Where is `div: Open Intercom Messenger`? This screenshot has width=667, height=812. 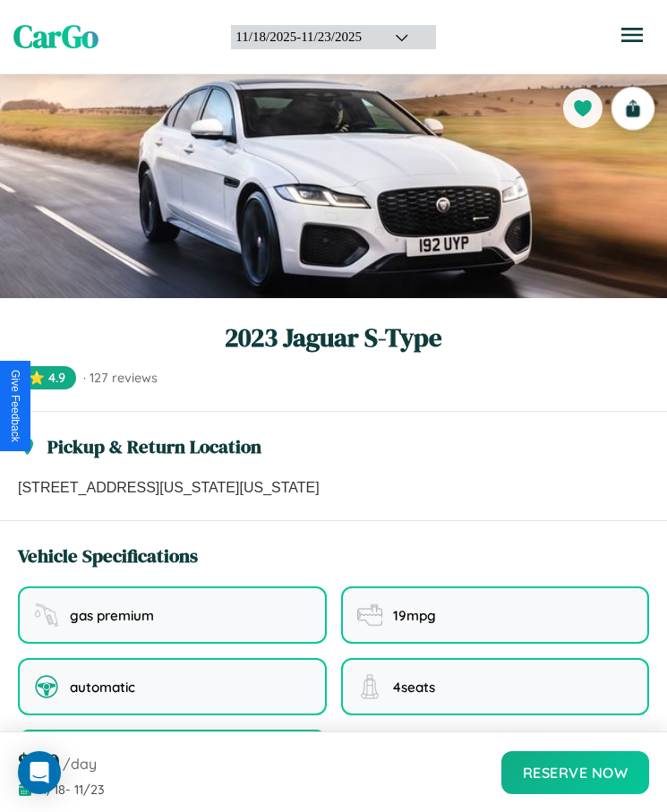
div: Open Intercom Messenger is located at coordinates (39, 773).